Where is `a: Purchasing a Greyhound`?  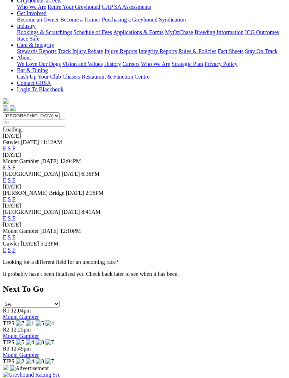
a: Purchasing a Greyhound is located at coordinates (130, 19).